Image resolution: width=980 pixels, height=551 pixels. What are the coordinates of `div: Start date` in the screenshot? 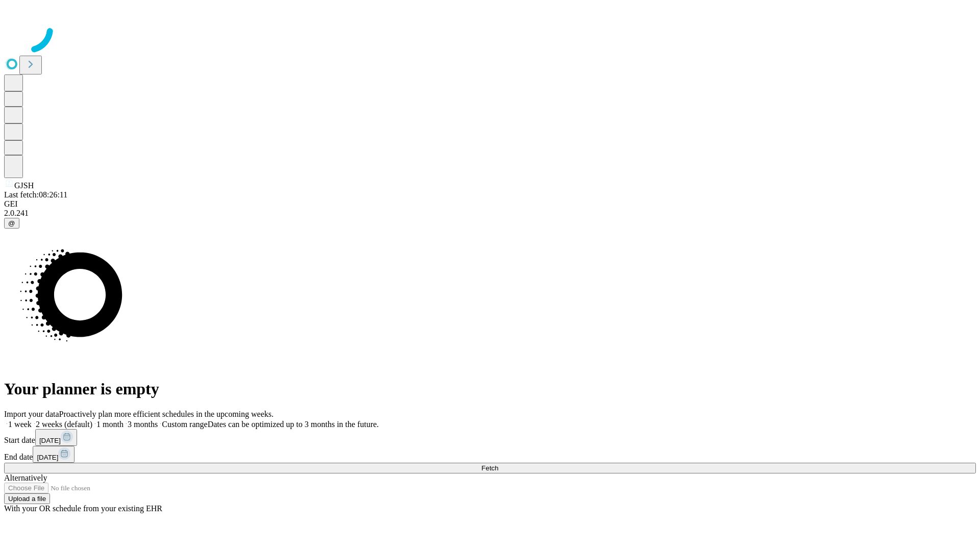 It's located at (490, 437).